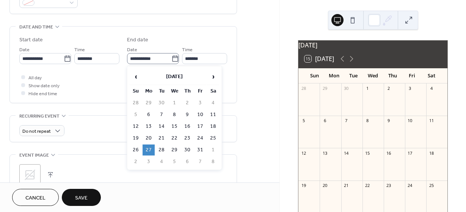 This screenshot has height=212, width=466. Describe the element at coordinates (162, 91) in the screenshot. I see `th: Tu` at that location.